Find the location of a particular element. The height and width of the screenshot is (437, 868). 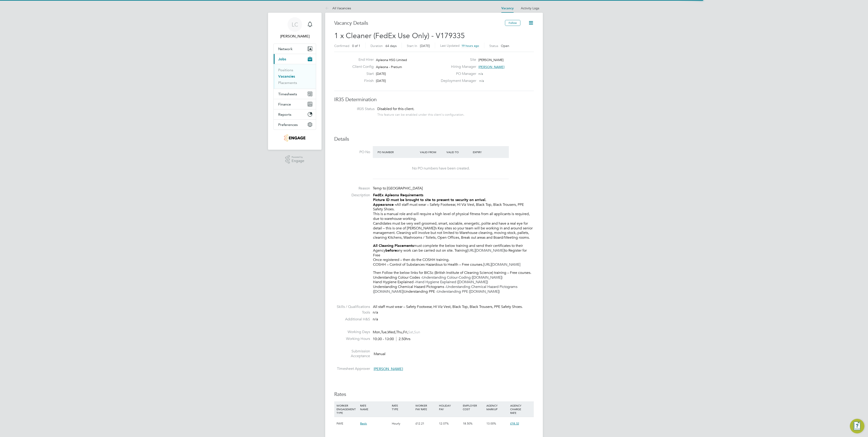

label: Start In is located at coordinates (412, 46).